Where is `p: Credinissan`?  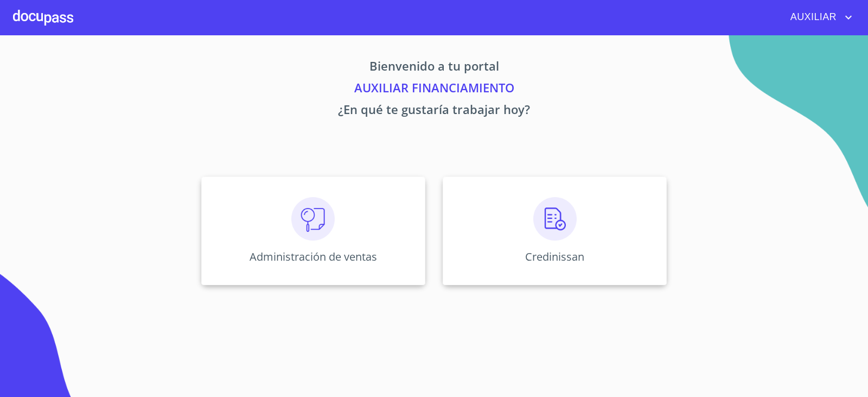 p: Credinissan is located at coordinates (554, 256).